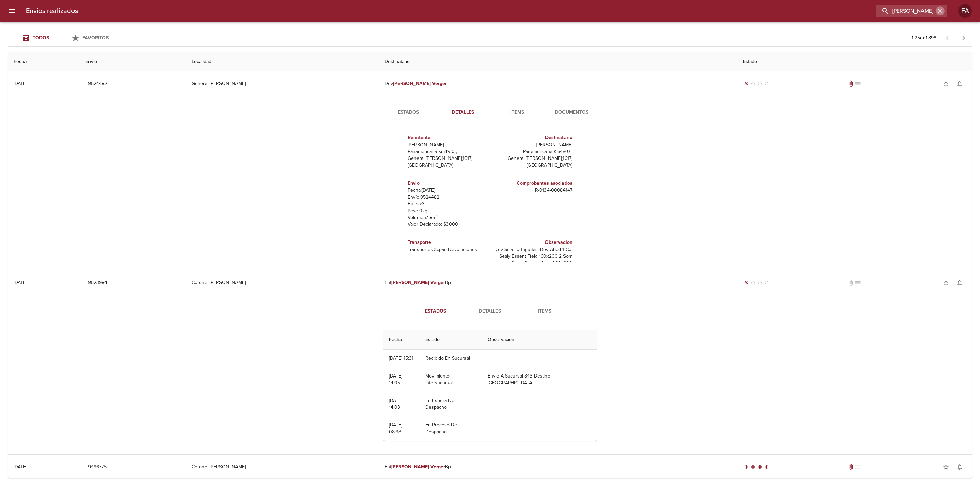  Describe the element at coordinates (448, 218) in the screenshot. I see `p: Volumen: 1.8 m` at that location.